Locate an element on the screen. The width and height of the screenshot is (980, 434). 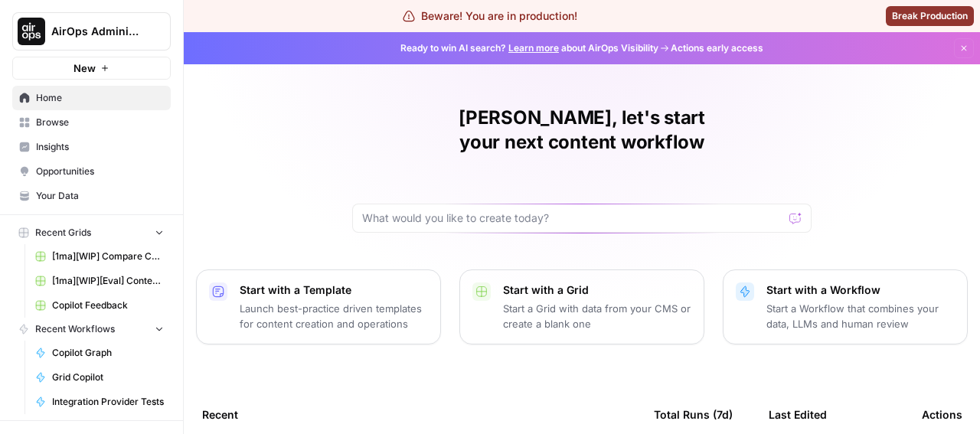
a: Copilot Graph is located at coordinates (99, 353).